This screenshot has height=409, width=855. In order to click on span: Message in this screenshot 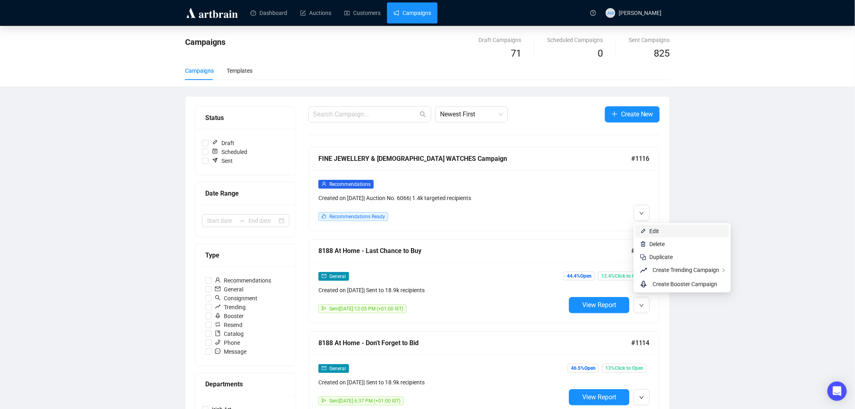, I will do `click(231, 352)`.